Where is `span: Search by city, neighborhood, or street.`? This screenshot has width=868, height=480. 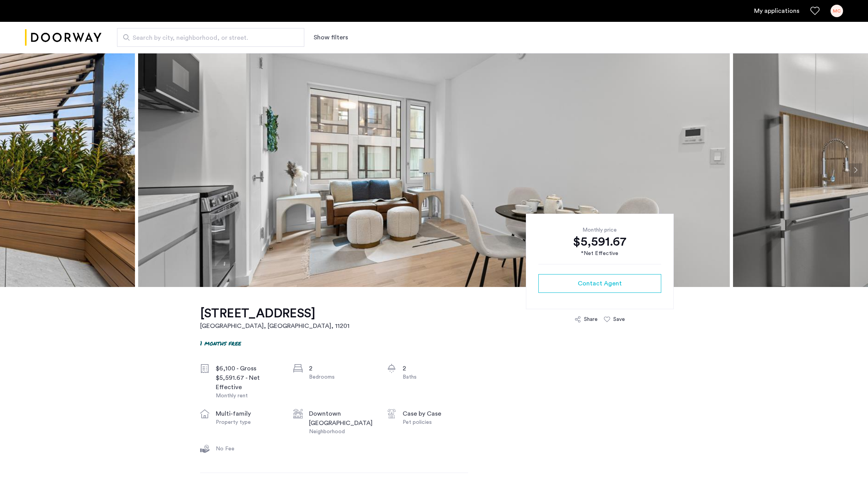 span: Search by city, neighborhood, or street. is located at coordinates (208, 38).